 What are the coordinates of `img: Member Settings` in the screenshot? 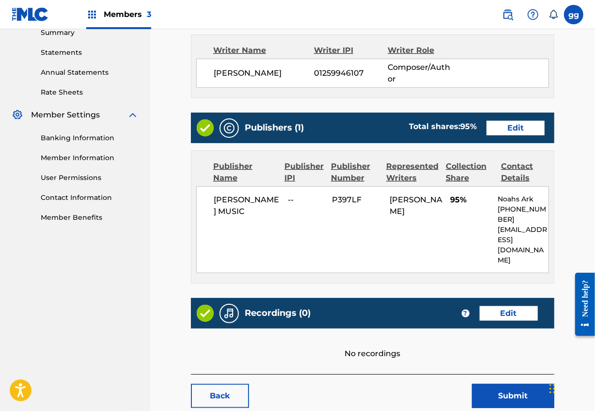 It's located at (17, 115).